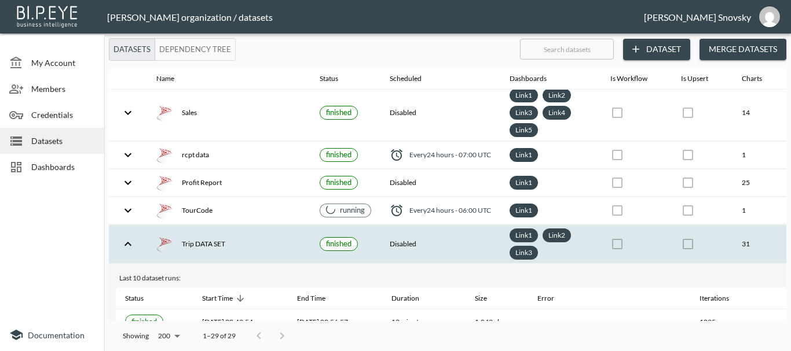 This screenshot has height=351, width=791. I want to click on th: {"type":{},"key":null,"ref":null,"props":{"size":"small","label":{"type":"div","key":null,"ref":n..., so click(345, 211).